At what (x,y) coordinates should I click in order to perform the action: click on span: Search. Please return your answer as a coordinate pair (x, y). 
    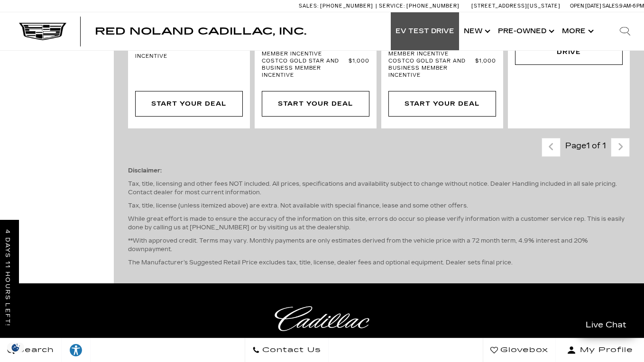
    Looking at the image, I should click on (34, 350).